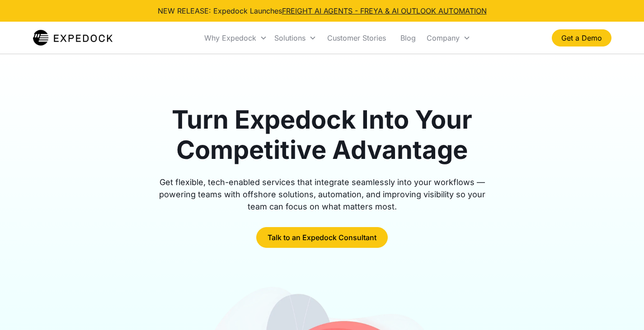  Describe the element at coordinates (322, 194) in the screenshot. I see `div: Get flexible, tech-enabled services that integrate seamlessly into your workflows — powering team...` at that location.